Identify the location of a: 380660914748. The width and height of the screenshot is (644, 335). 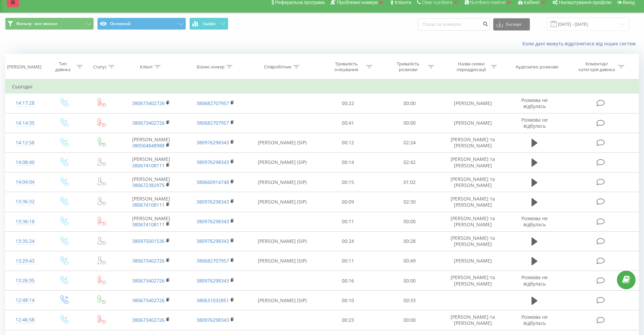
(213, 182).